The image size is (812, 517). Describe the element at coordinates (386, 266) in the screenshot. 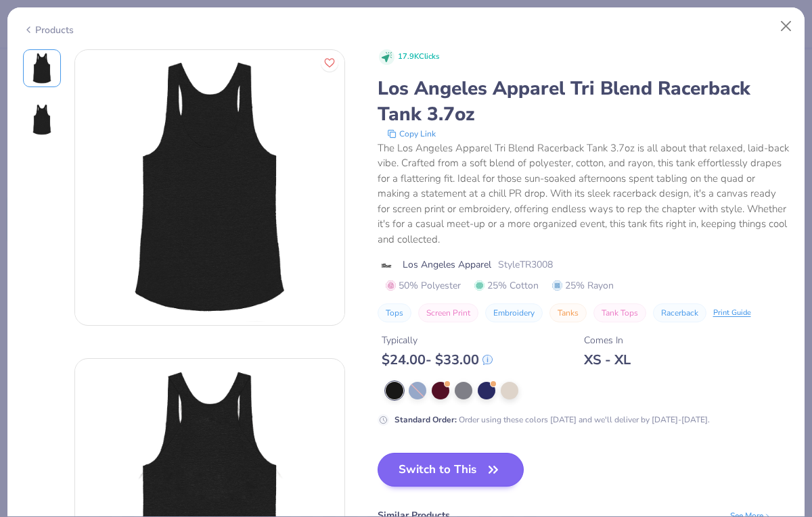

I see `img: brand logo` at that location.